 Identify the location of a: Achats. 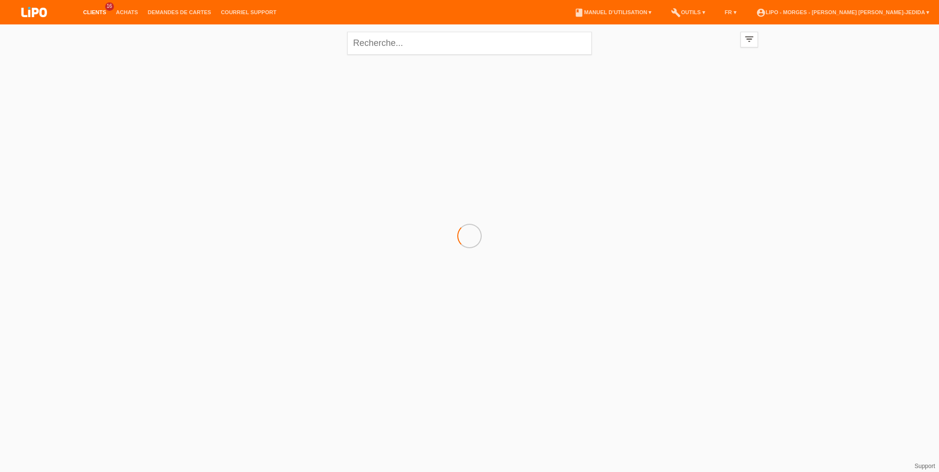
(127, 12).